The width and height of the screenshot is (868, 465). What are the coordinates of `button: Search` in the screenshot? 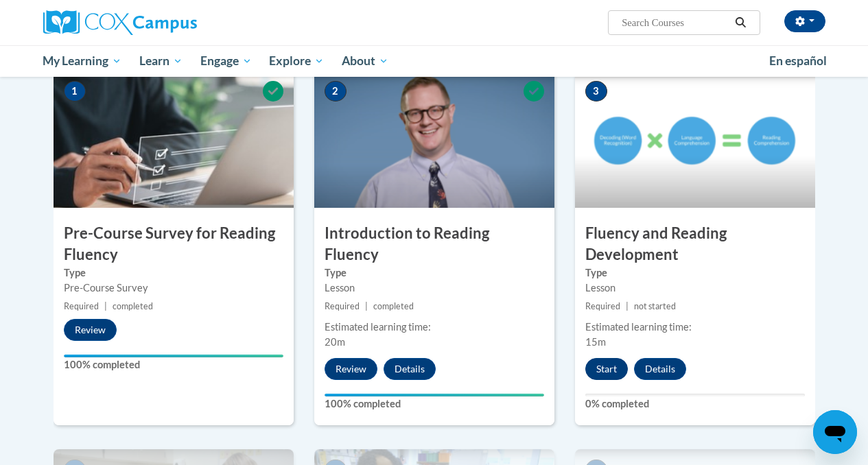 It's located at (740, 22).